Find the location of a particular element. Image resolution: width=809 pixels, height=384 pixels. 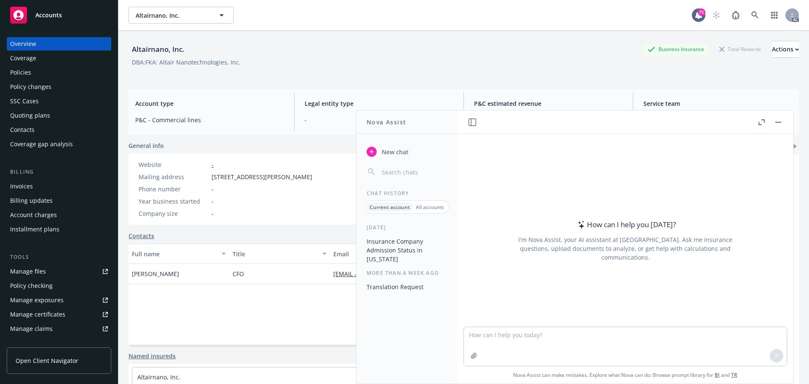

div: Website is located at coordinates (173, 164).